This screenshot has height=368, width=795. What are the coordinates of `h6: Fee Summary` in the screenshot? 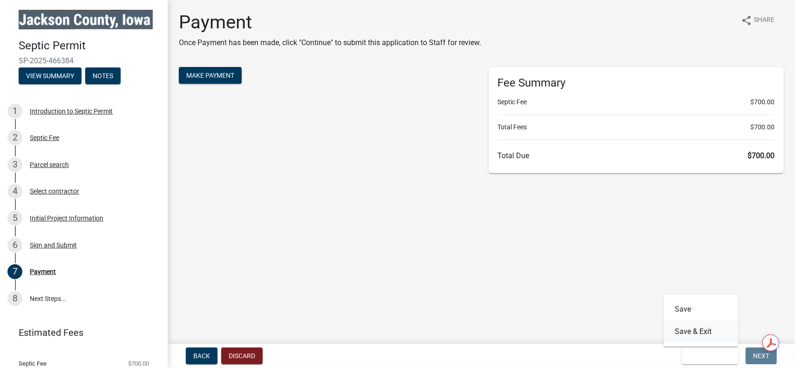 It's located at (636, 83).